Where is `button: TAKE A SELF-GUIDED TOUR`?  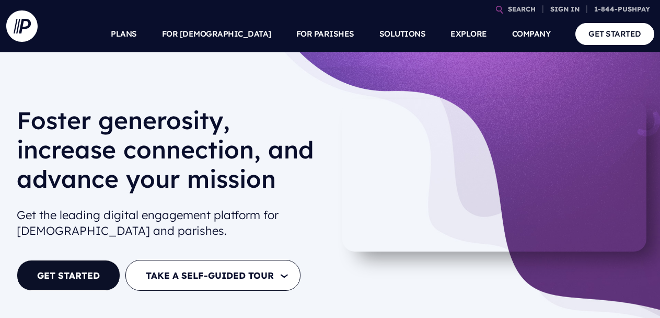 button: TAKE A SELF-GUIDED TOUR is located at coordinates (213, 275).